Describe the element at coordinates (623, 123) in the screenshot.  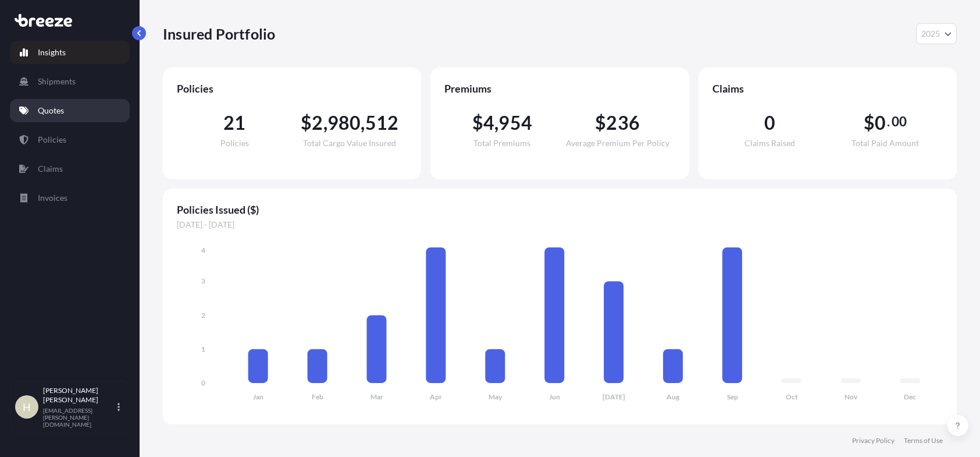
I see `span: 236` at that location.